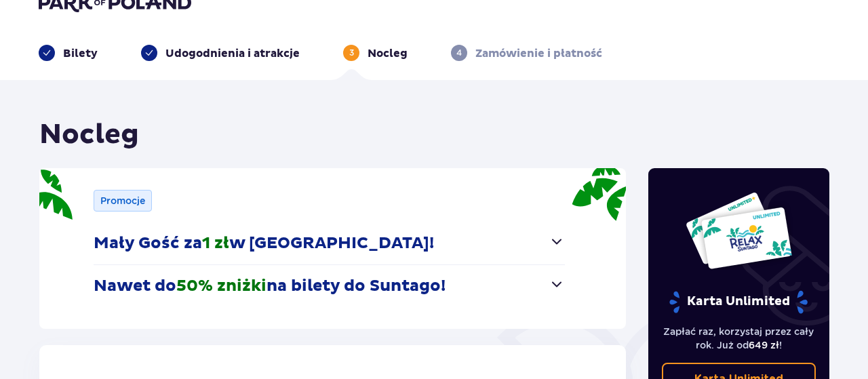 The height and width of the screenshot is (379, 868). I want to click on p: Promocje, so click(123, 201).